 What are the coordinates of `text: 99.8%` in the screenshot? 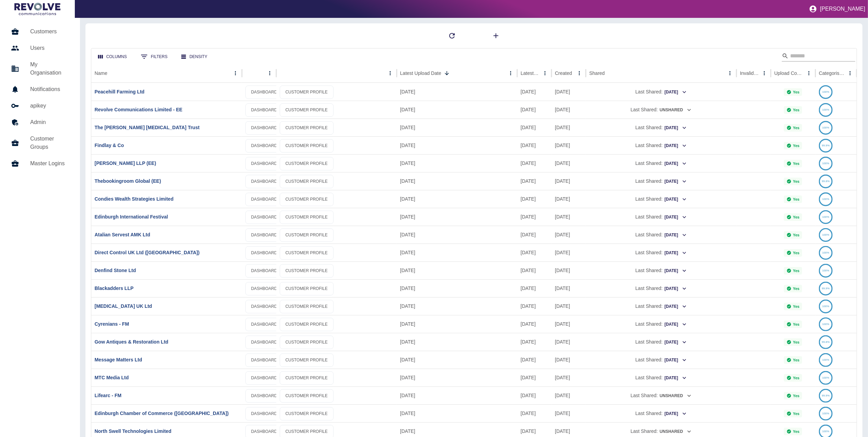 It's located at (826, 181).